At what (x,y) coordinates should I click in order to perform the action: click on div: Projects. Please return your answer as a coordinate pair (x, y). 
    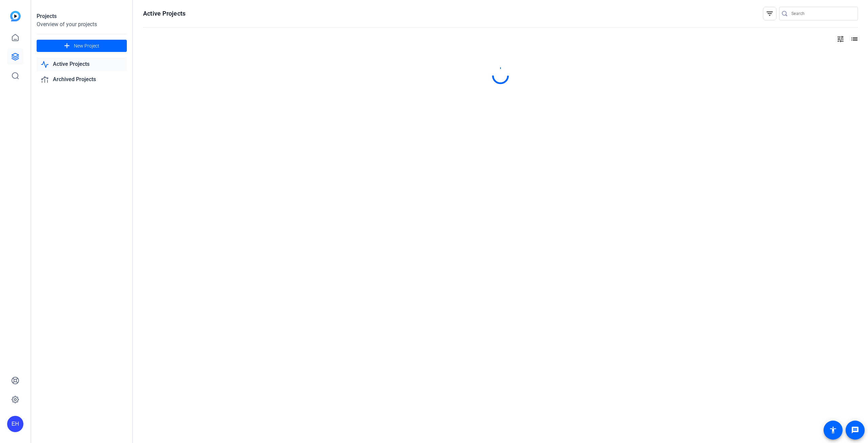
    Looking at the image, I should click on (82, 16).